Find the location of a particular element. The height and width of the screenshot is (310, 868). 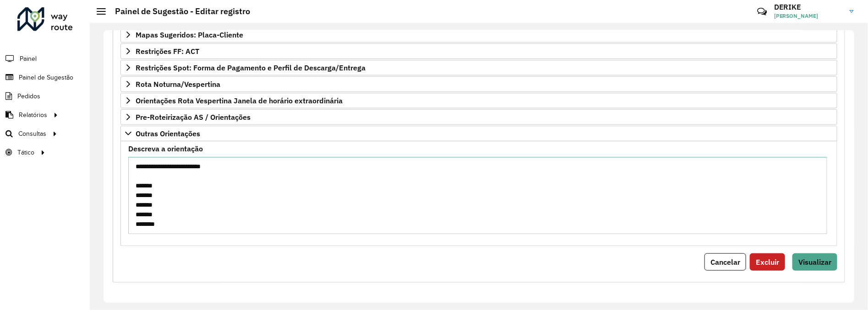

span: Painel de Sugestão is located at coordinates (46, 77).